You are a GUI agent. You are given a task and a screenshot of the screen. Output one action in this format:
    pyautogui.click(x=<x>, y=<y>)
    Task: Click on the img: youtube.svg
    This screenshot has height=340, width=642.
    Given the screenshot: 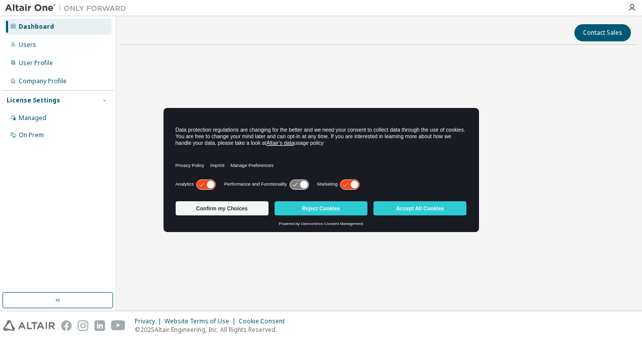 What is the action you would take?
    pyautogui.click(x=118, y=325)
    